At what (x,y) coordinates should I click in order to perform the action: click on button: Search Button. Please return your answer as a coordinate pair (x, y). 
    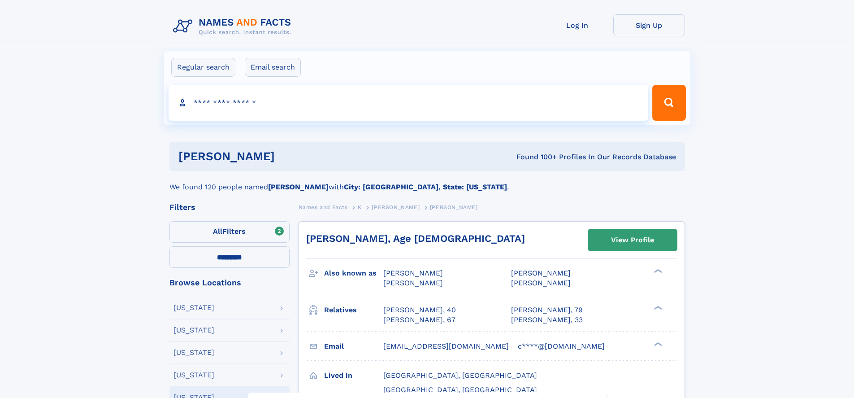
    Looking at the image, I should click on (669, 103).